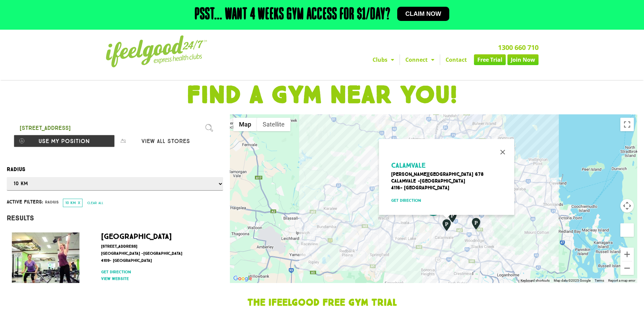 The height and width of the screenshot is (310, 644). I want to click on img: search.svg, so click(209, 128).